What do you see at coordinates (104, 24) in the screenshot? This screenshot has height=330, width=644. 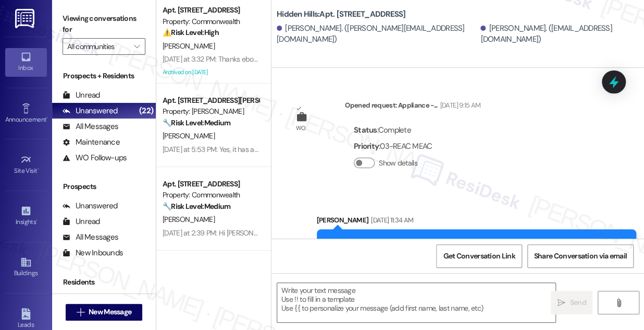 I see `label: Viewing conversations for` at bounding box center [104, 24].